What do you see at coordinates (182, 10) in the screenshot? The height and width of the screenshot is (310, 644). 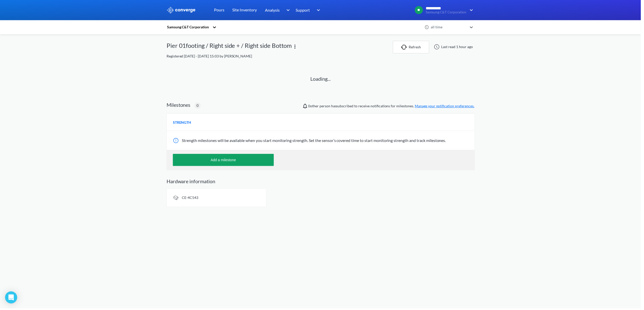 I see `img: logo_ewhite.svg` at bounding box center [182, 10].